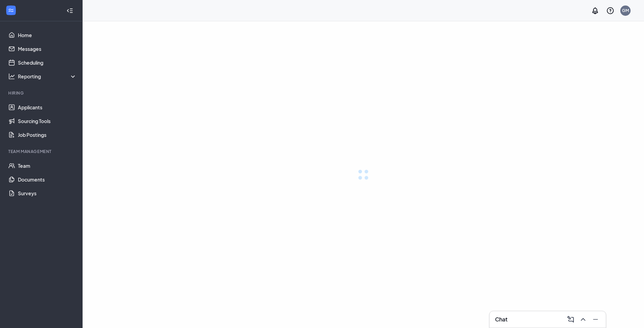 This screenshot has width=644, height=328. Describe the element at coordinates (583, 319) in the screenshot. I see `svg: ChevronUp` at that location.